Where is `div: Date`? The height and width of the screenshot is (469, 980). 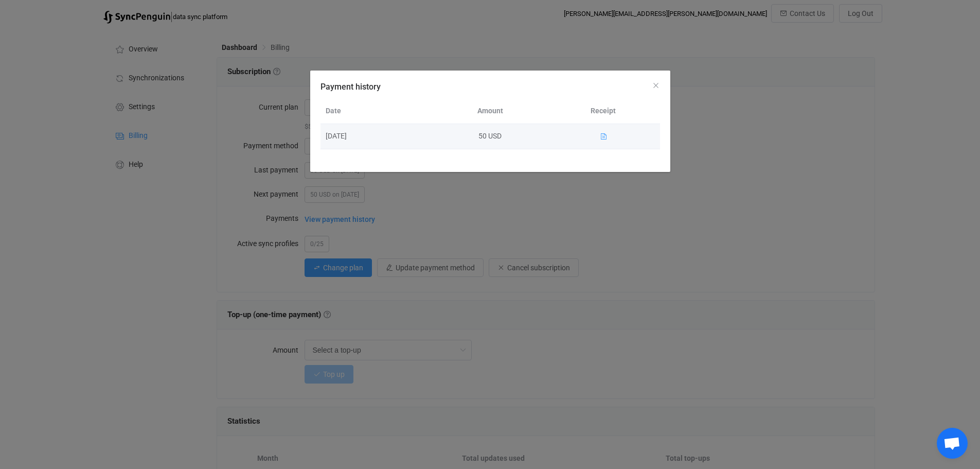
div: Date is located at coordinates (377, 111).